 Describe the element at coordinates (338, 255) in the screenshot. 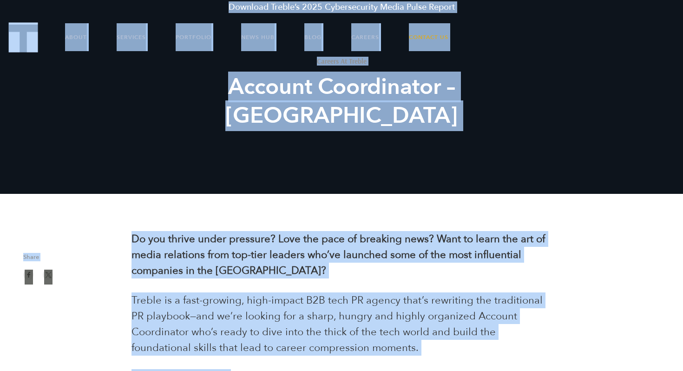

I see `b: Do you thrive under pressure? Love the pace of breaking news? Want to learn the art of media rela...` at that location.